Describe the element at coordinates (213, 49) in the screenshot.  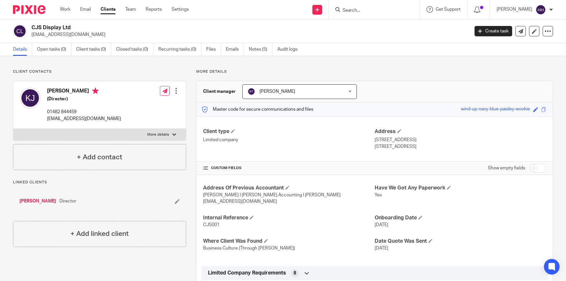
I see `a: Files` at that location.